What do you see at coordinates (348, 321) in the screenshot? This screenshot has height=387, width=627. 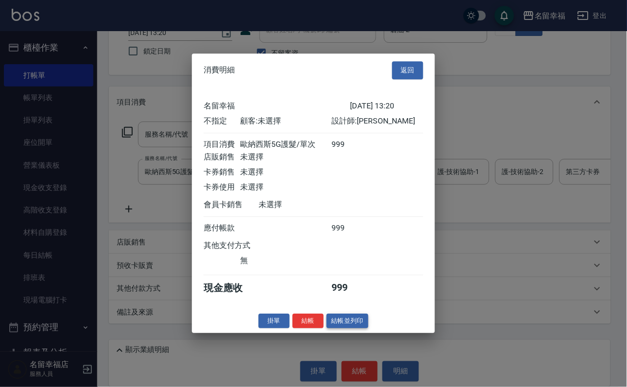 I see `button: 結帳並列印` at bounding box center [348, 321].